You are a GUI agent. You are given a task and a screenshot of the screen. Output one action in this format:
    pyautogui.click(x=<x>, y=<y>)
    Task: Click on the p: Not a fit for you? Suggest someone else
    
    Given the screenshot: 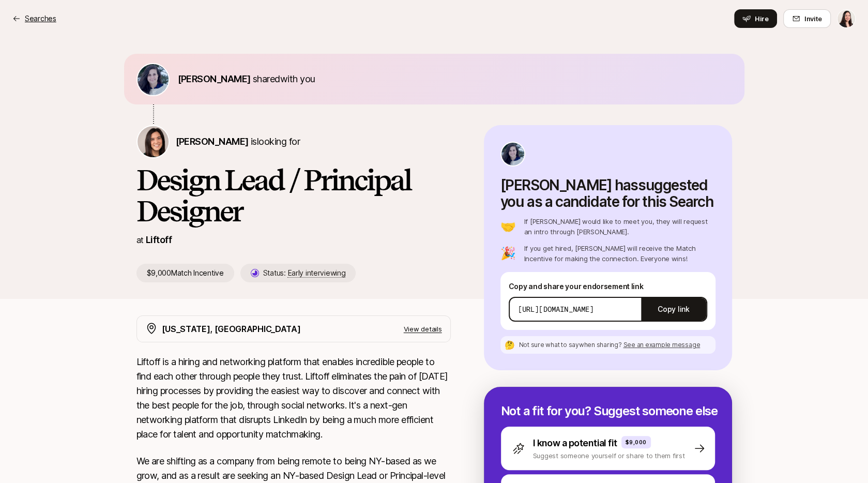 What is the action you would take?
    pyautogui.click(x=608, y=411)
    